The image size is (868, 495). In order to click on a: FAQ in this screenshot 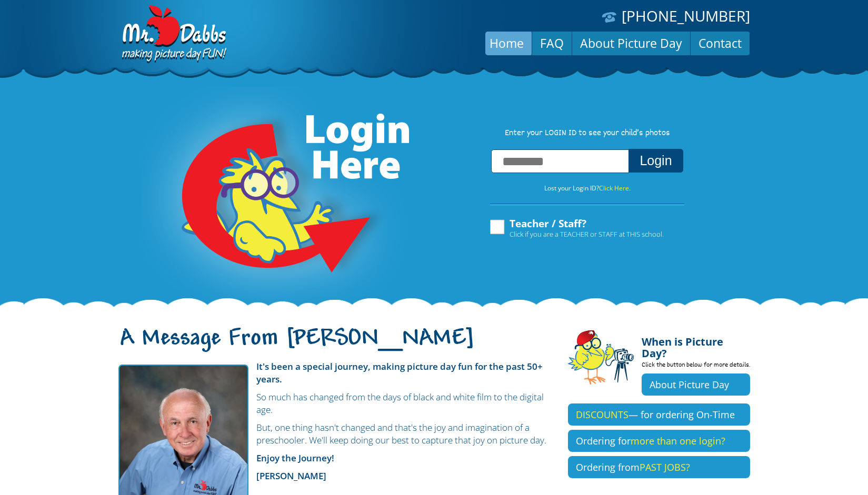, I will do `click(551, 43)`.